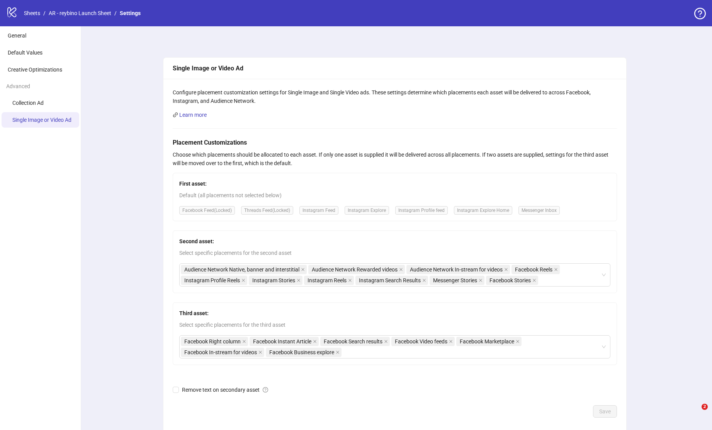 This screenshot has width=712, height=430. I want to click on a: Sheets, so click(32, 13).